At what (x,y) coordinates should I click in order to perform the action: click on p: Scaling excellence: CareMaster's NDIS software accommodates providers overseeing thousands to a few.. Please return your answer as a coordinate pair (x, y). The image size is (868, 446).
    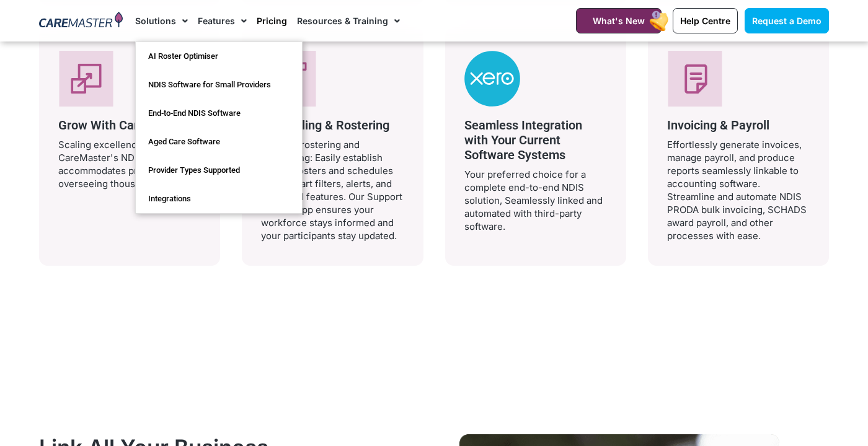
    Looking at the image, I should click on (130, 164).